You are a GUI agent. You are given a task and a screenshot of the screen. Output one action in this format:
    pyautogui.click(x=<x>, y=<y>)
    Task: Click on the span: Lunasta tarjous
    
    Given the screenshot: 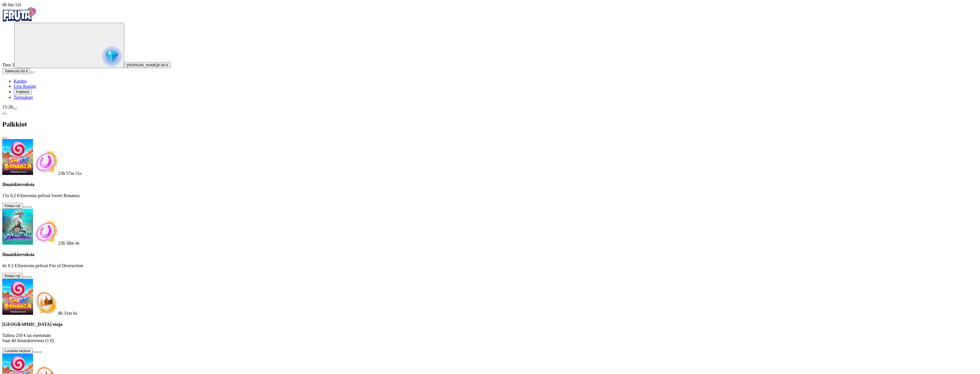 What is the action you would take?
    pyautogui.click(x=17, y=351)
    